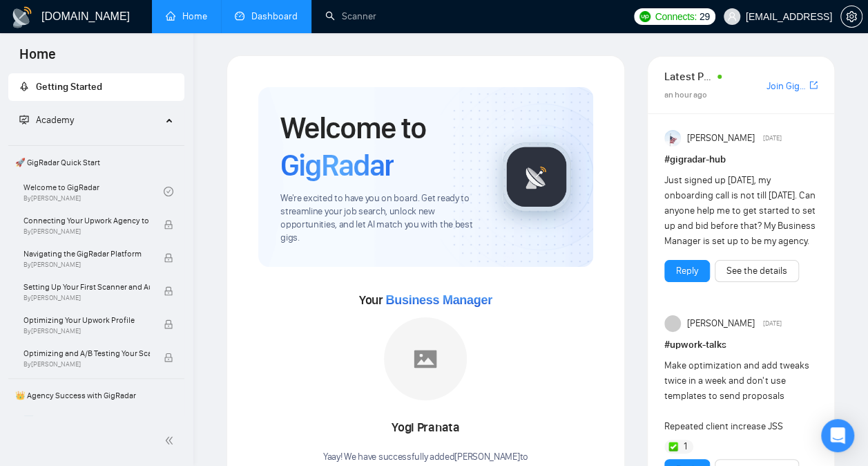 Image resolution: width=868 pixels, height=466 pixels. I want to click on span: 1, so click(685, 447).